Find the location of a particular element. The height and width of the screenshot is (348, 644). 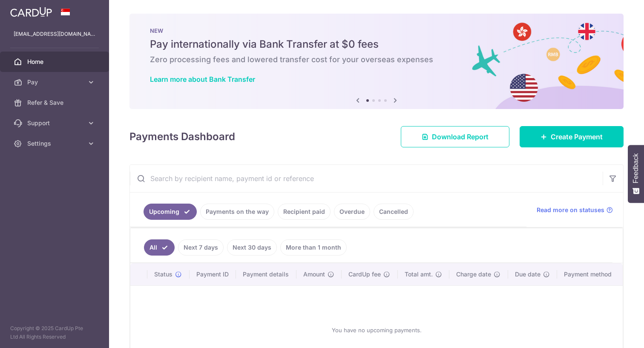

span: Settings is located at coordinates (55, 144).